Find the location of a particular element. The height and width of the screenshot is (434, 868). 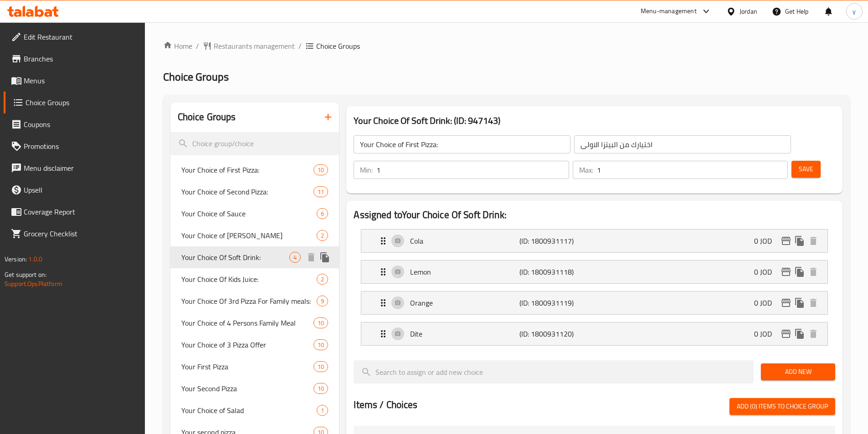

a: Grocery Checklist is located at coordinates (74, 234).